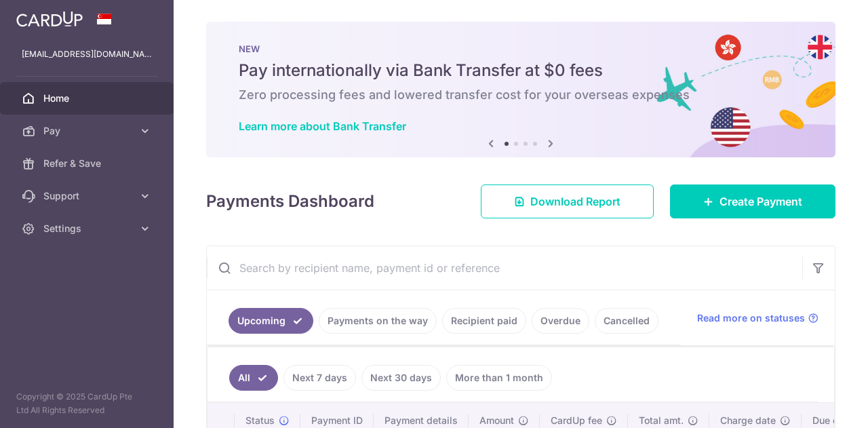  What do you see at coordinates (88, 164) in the screenshot?
I see `span: Refer & Save` at bounding box center [88, 164].